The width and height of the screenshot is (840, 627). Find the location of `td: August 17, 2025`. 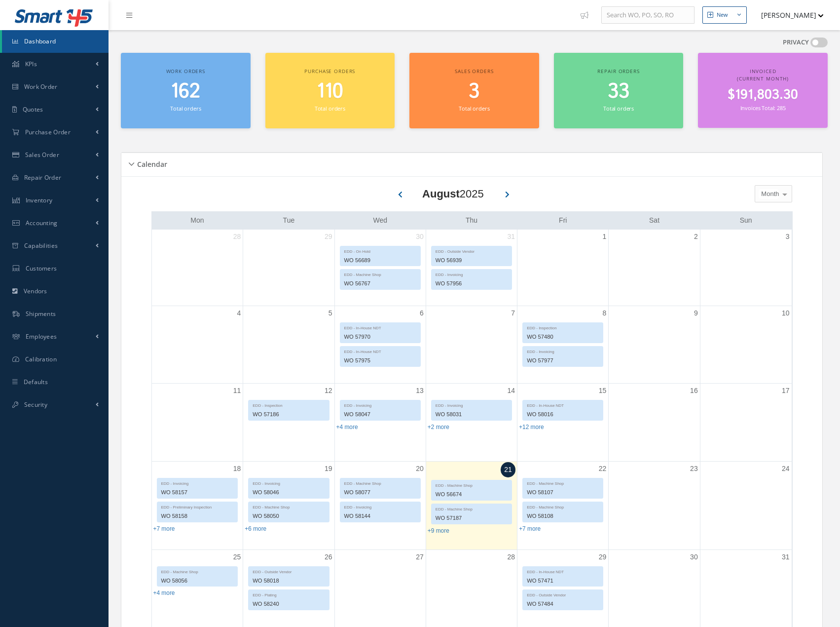

td: August 17, 2025 is located at coordinates (746, 423).